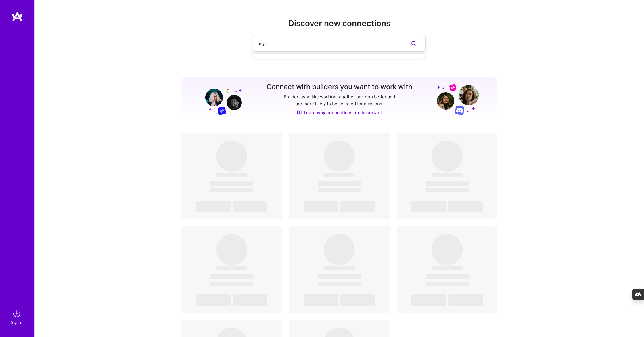 The image size is (644, 337). What do you see at coordinates (300, 113) in the screenshot?
I see `img: Discover` at bounding box center [300, 113].